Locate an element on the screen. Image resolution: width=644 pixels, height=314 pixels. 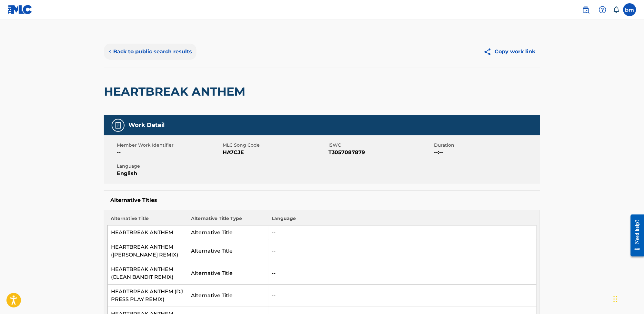
img: search is located at coordinates (586, 10).